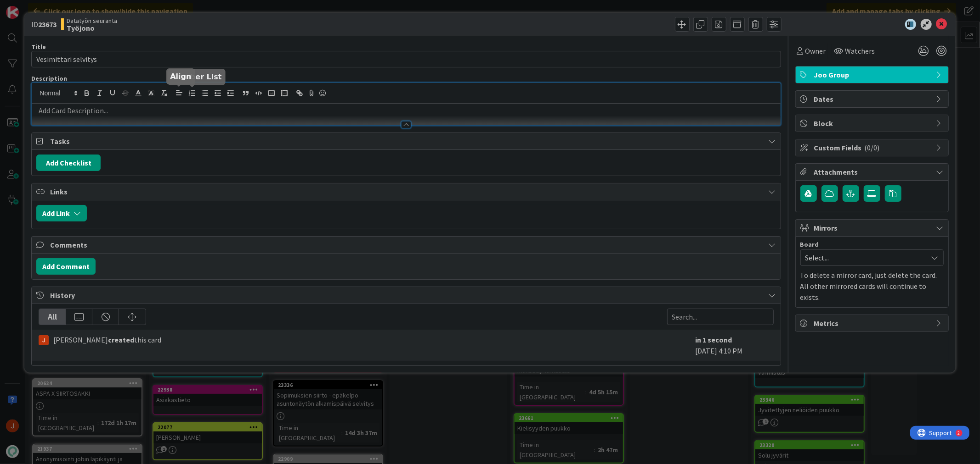  What do you see at coordinates (48, 24) in the screenshot?
I see `b: 23673` at bounding box center [48, 24].